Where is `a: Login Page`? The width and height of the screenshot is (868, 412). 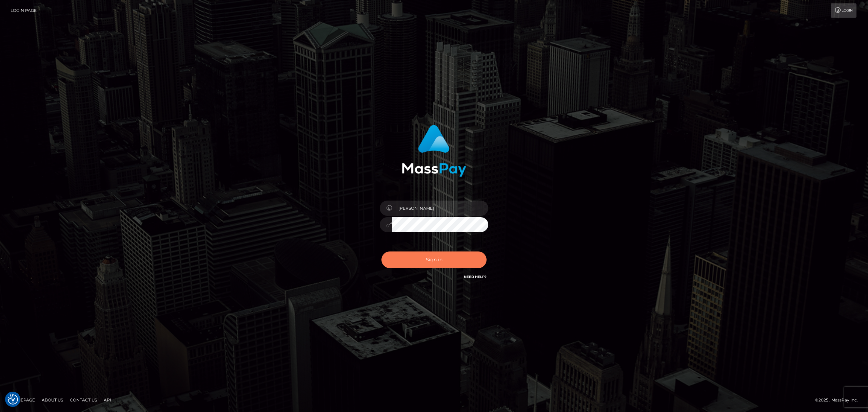
a: Login Page is located at coordinates (24, 11).